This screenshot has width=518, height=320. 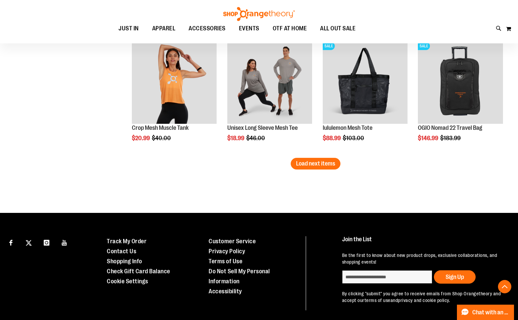 I want to click on button: Load next items, so click(x=315, y=164).